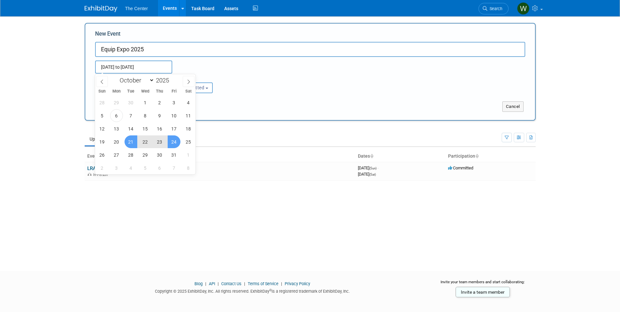  Describe the element at coordinates (102, 155) in the screenshot. I see `span: October 26, 2025` at that location.